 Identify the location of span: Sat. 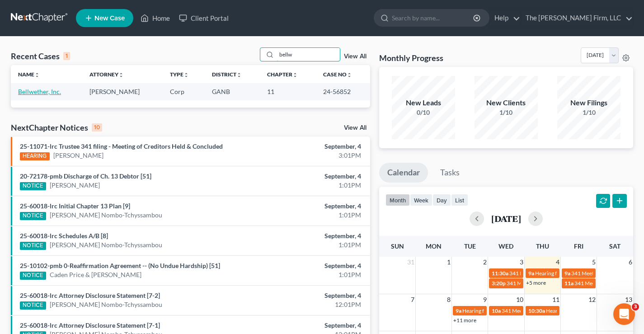
(614, 245).